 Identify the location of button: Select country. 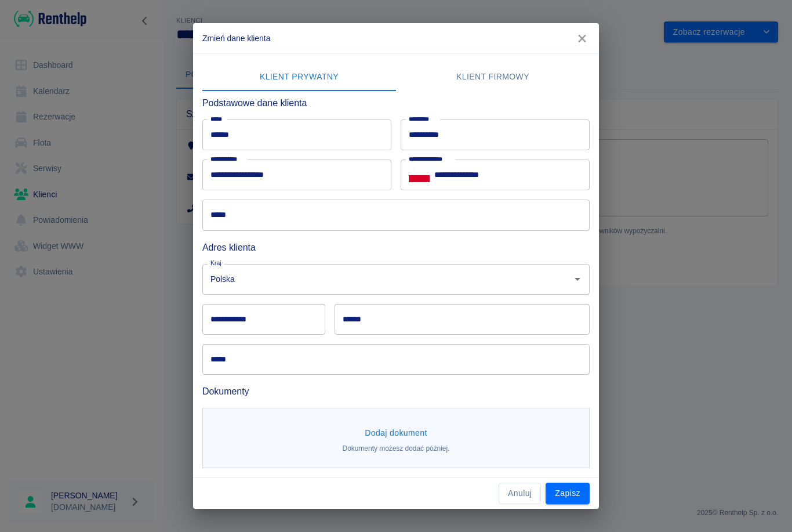
(419, 175).